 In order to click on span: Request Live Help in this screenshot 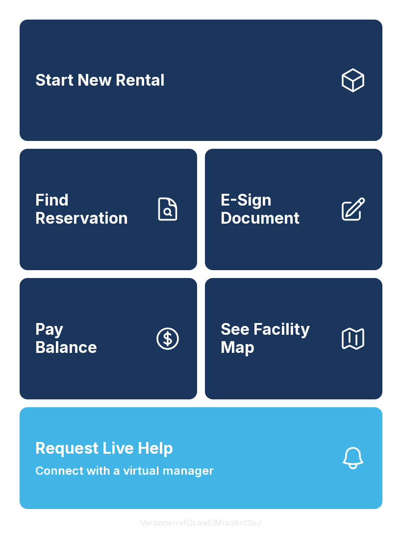, I will do `click(104, 449)`.